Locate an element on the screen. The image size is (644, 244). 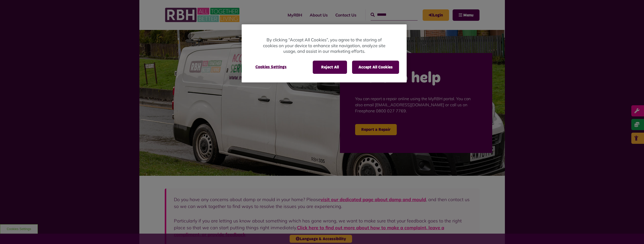
p: By clicking “Accept All Cookies”, you agree to the storing of cookies on your device to enhance s... is located at coordinates (324, 46).